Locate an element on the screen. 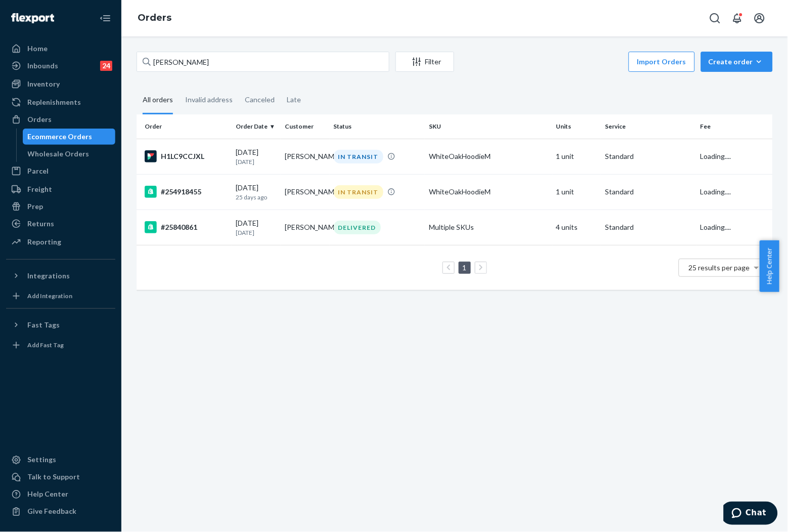 The image size is (788, 532). div: Talk to Support is located at coordinates (53, 477).